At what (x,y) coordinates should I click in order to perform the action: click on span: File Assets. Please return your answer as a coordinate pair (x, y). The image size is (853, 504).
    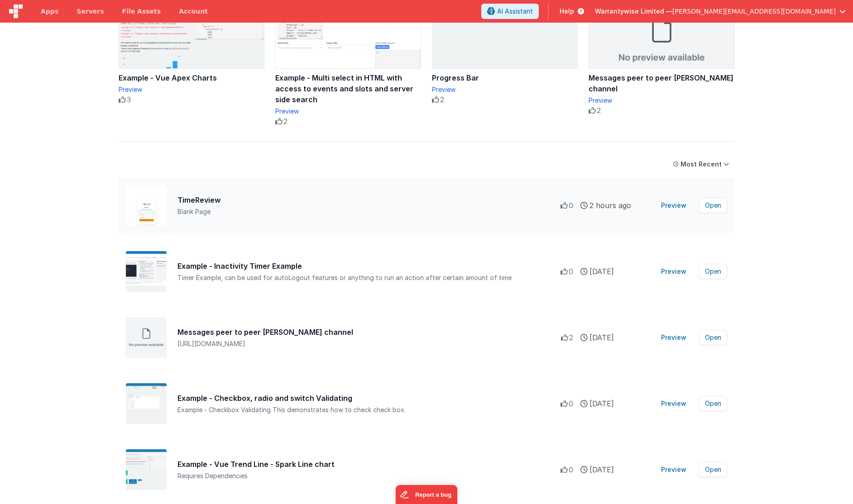
    Looking at the image, I should click on (142, 12).